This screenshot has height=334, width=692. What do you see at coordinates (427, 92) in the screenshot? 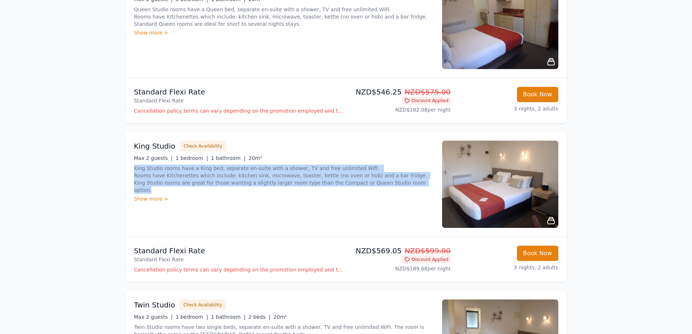
I see `span: NZD$575.00` at bounding box center [427, 92].